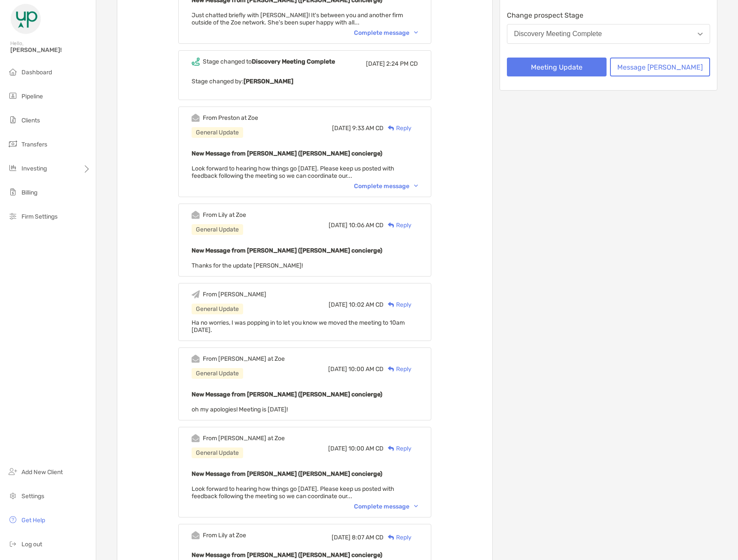  Describe the element at coordinates (13, 495) in the screenshot. I see `img: settings icon` at that location.